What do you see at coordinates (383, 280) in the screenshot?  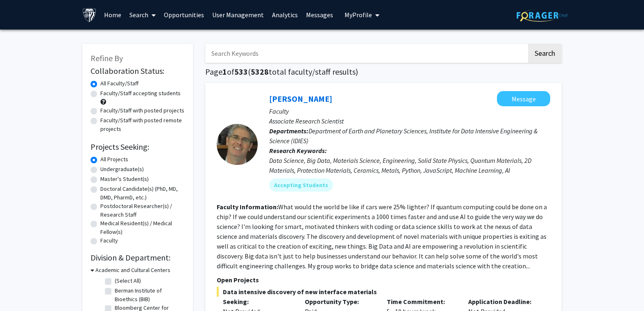 I see `p: Open Projects` at bounding box center [383, 280].